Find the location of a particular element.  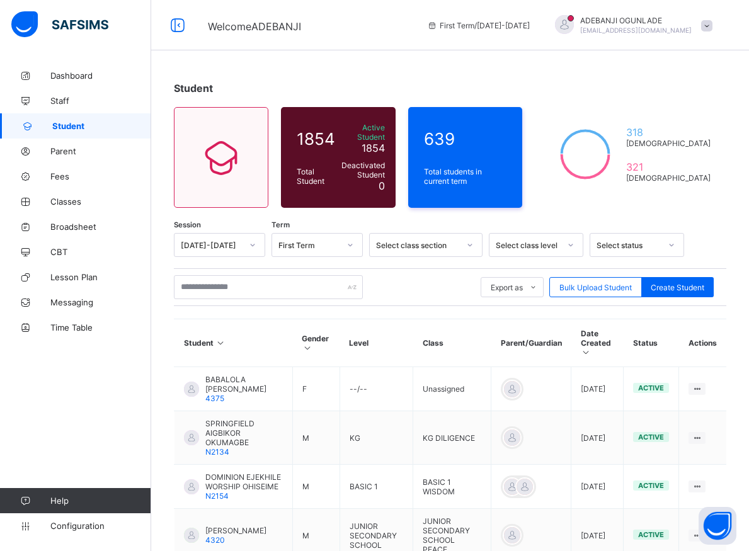

span: Fees is located at coordinates (101, 176).